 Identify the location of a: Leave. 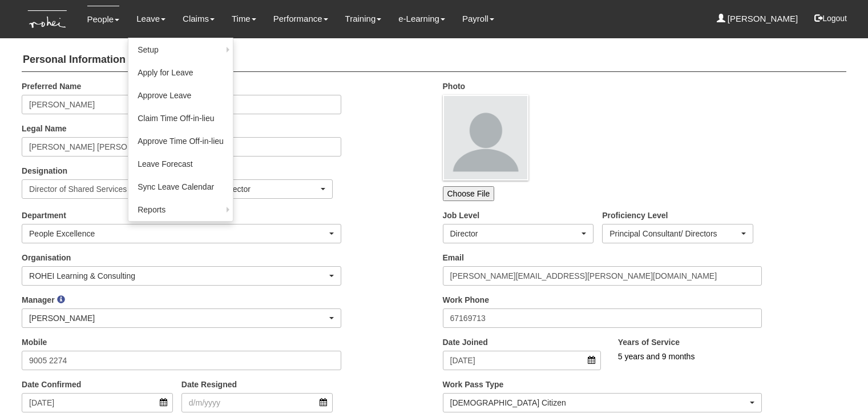
(150, 19).